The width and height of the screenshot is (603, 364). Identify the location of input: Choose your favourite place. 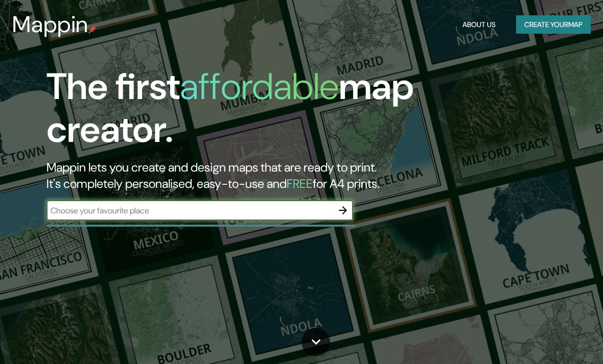
(190, 210).